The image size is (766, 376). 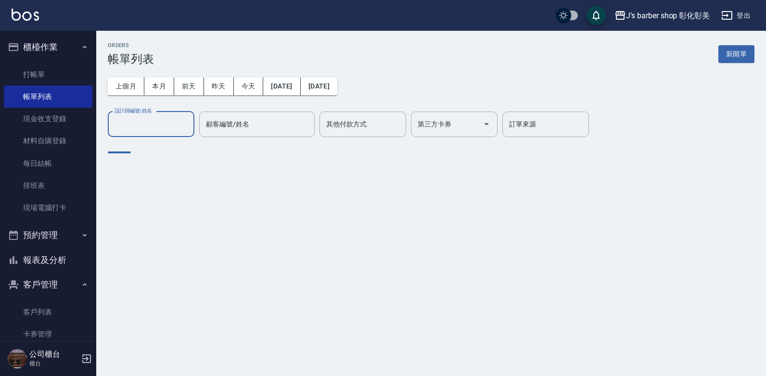 What do you see at coordinates (48, 335) in the screenshot?
I see `a: 卡券管理` at bounding box center [48, 335].